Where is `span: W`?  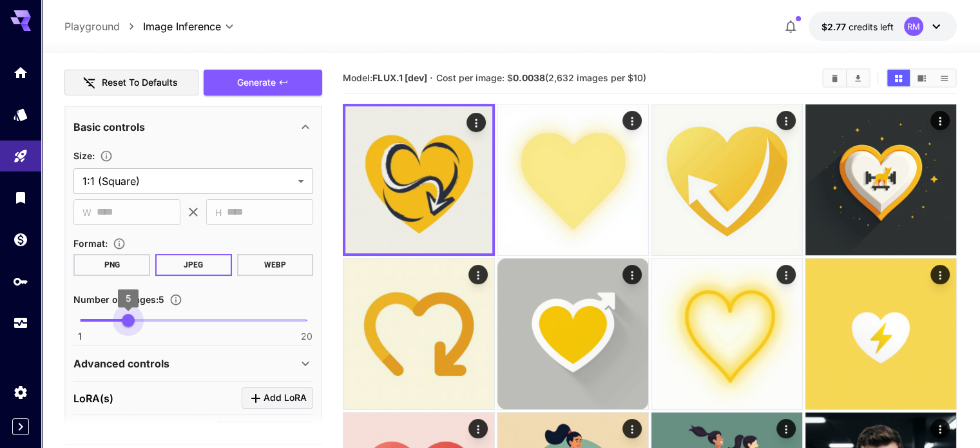
span: W is located at coordinates (87, 212).